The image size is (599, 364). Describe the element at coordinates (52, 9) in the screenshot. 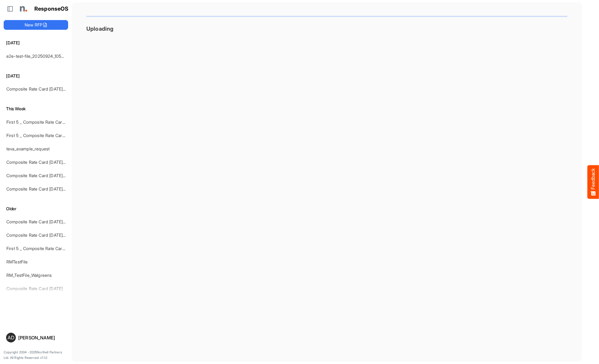

I see `h1: ResponseOS` at that location.